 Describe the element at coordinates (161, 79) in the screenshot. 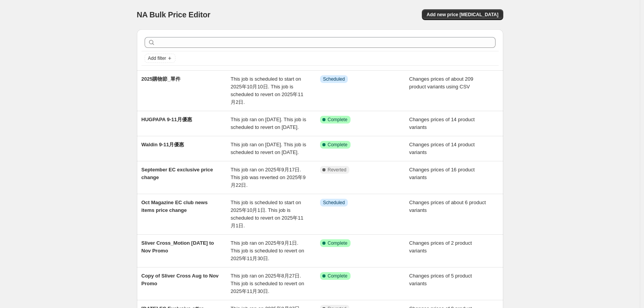

I see `span: 2025購物節_單件` at that location.